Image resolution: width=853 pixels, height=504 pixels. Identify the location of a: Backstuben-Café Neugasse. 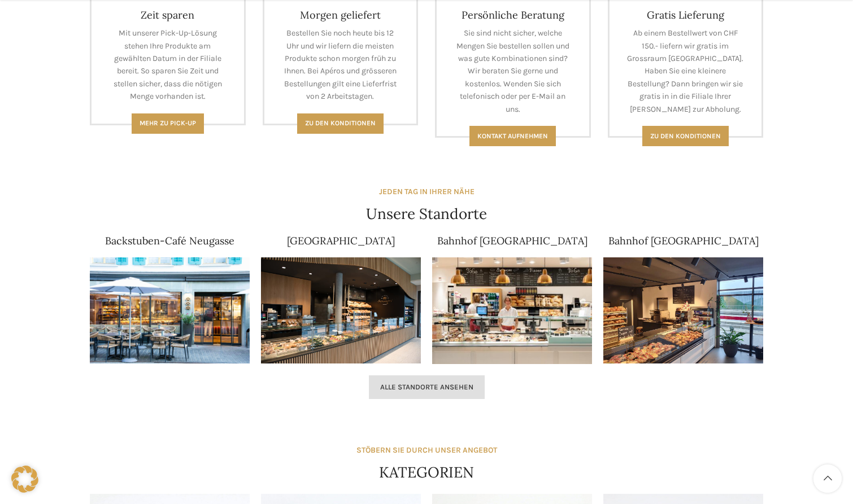
(169, 240).